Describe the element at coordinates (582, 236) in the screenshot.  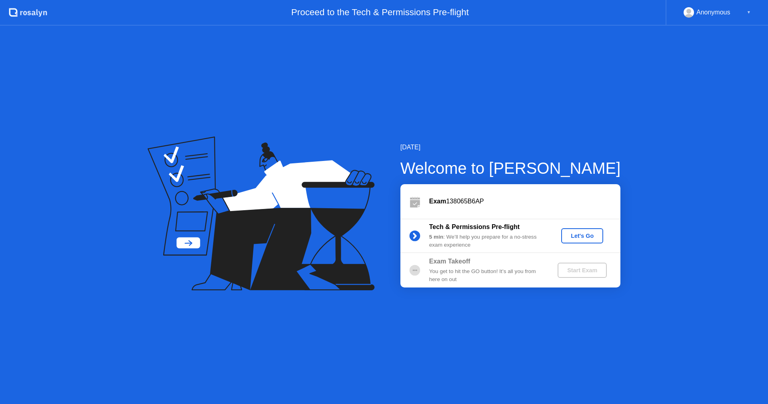
I see `div: Let's Go` at that location.